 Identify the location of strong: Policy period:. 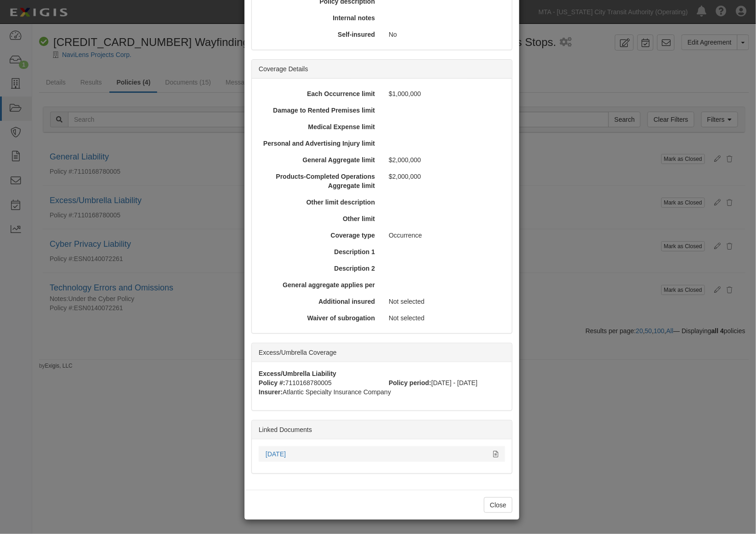
(410, 383).